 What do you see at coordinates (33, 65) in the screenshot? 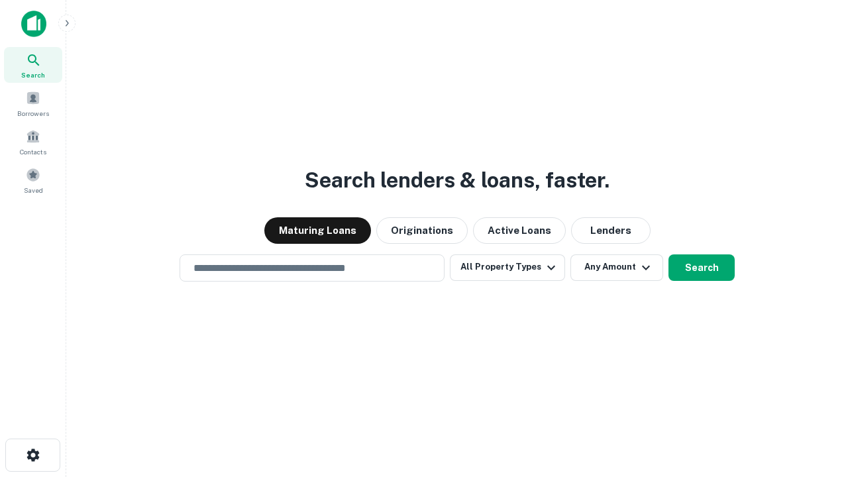
I see `div: Search` at bounding box center [33, 65].